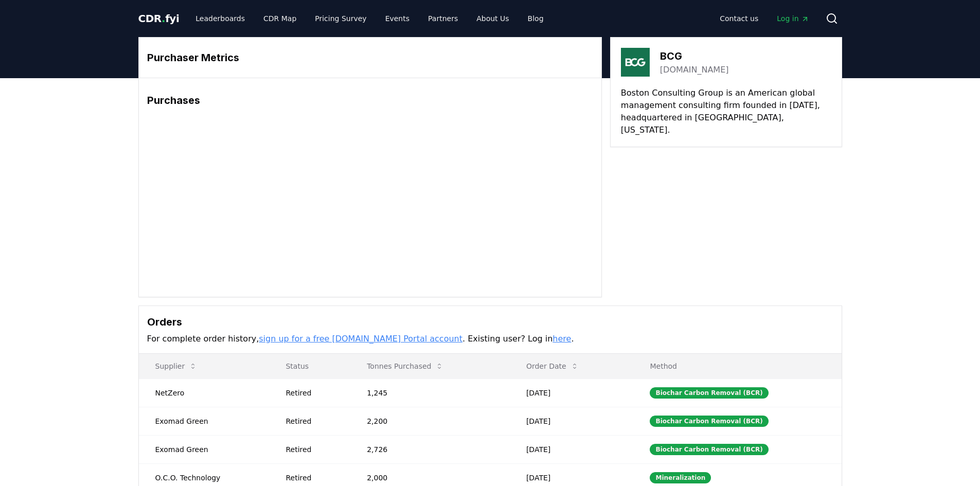 This screenshot has height=486, width=980. I want to click on p: For complete order history, . Existing user? Log in ., so click(490, 339).